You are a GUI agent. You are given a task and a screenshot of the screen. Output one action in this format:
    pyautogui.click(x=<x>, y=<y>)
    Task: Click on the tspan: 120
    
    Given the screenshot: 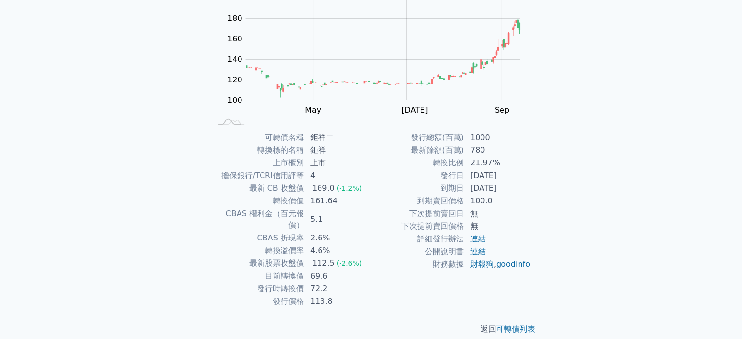 What is the action you would take?
    pyautogui.click(x=235, y=79)
    